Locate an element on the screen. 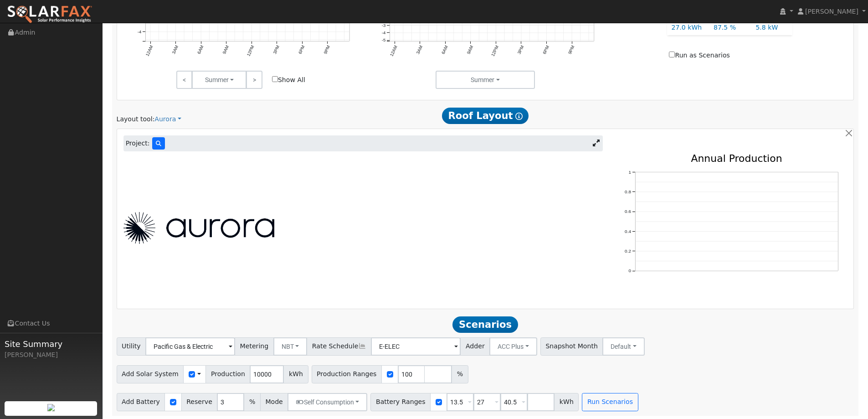 This screenshot has height=419, width=868. button: NBT is located at coordinates (290, 346).